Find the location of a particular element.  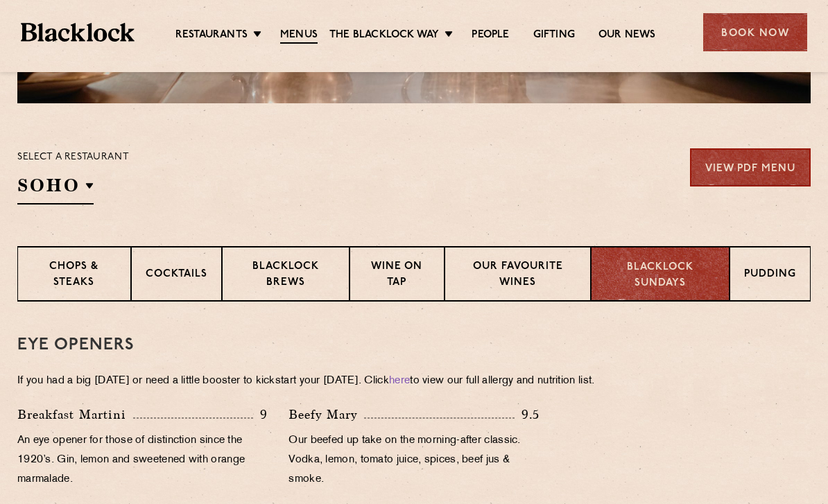

p: 9 is located at coordinates (260, 415).